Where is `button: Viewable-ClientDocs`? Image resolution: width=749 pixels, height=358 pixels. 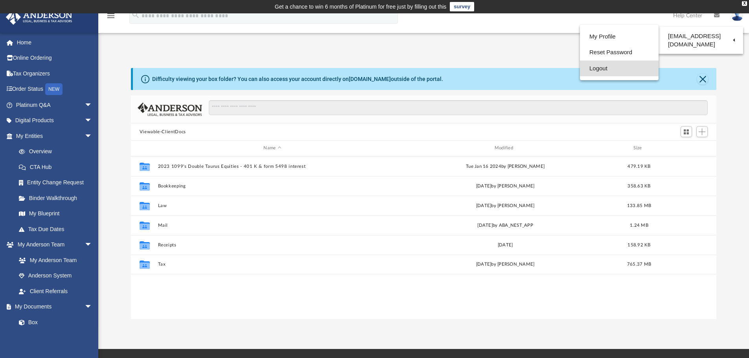
button: Viewable-ClientDocs is located at coordinates (163, 132).